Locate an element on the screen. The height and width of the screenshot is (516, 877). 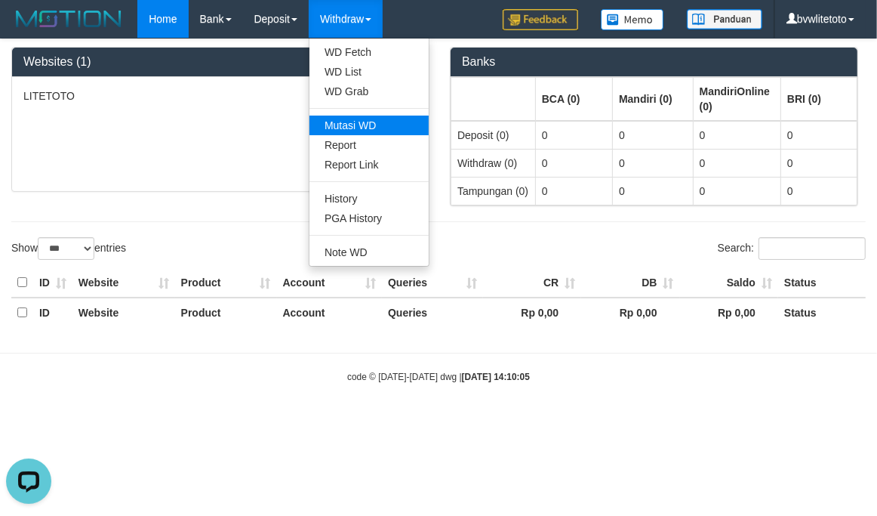
td: Withdraw (0) is located at coordinates (494, 162).